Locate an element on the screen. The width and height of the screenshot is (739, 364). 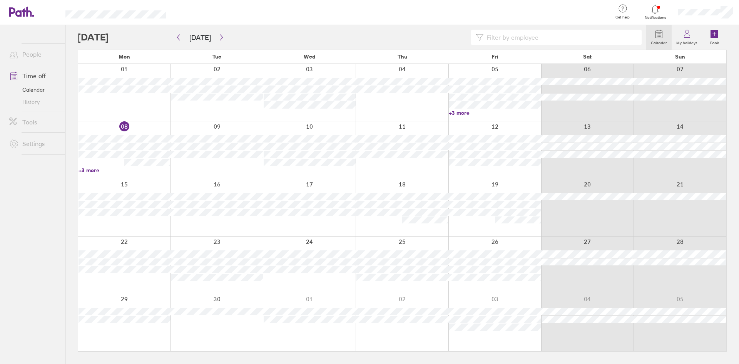
span: Tue is located at coordinates (217, 57).